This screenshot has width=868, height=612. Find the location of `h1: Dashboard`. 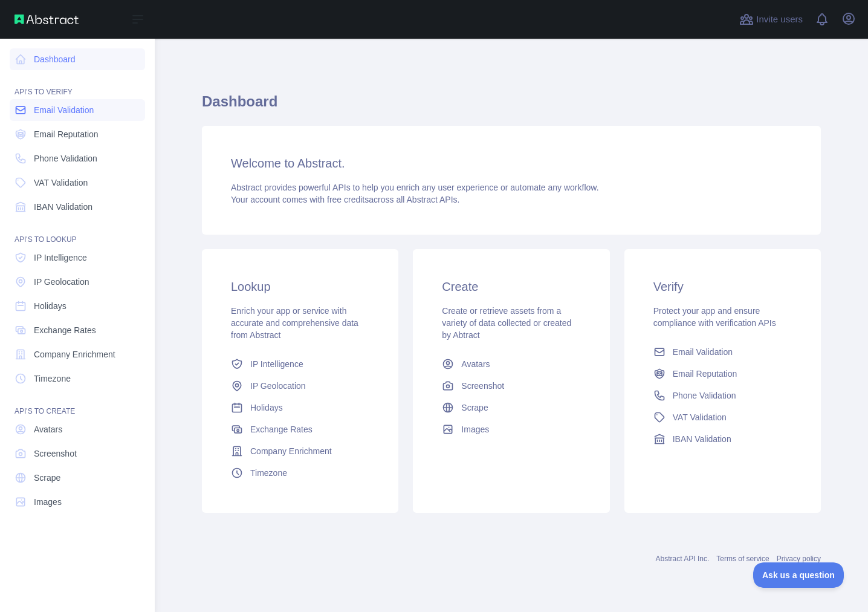

h1: Dashboard is located at coordinates (512, 106).